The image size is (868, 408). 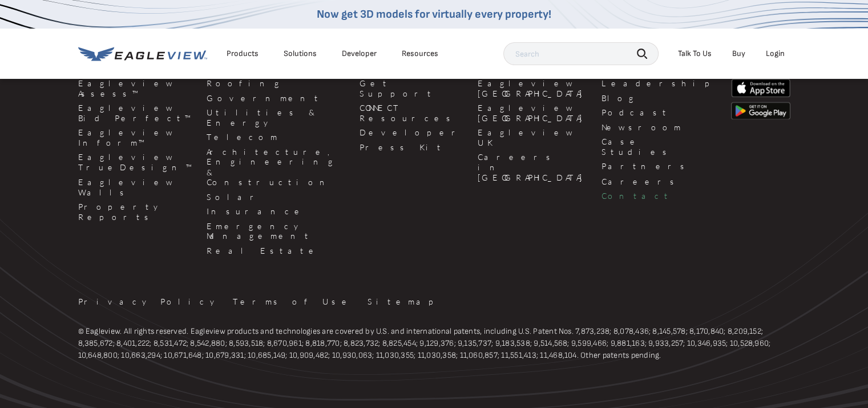 What do you see at coordinates (136, 88) in the screenshot?
I see `a: Eagleview Assess™` at bounding box center [136, 88].